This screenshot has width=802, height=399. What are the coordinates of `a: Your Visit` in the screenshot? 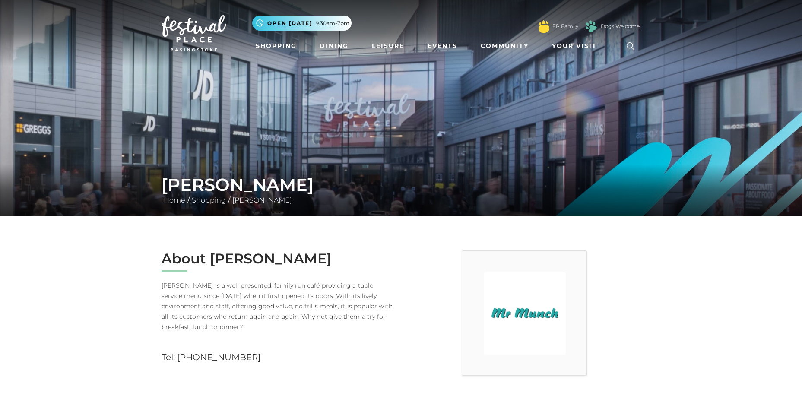 It's located at (577, 46).